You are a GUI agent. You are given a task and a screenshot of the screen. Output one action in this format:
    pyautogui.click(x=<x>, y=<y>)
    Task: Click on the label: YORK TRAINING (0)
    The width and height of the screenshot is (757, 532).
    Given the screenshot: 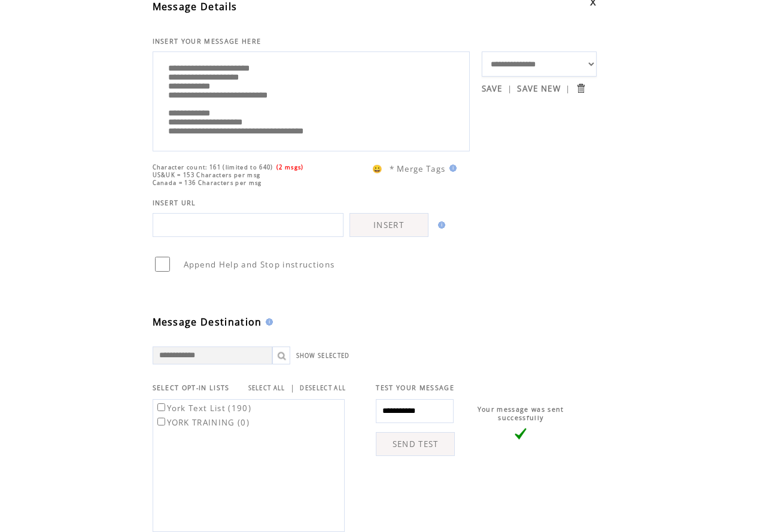 What is the action you would take?
    pyautogui.click(x=203, y=422)
    